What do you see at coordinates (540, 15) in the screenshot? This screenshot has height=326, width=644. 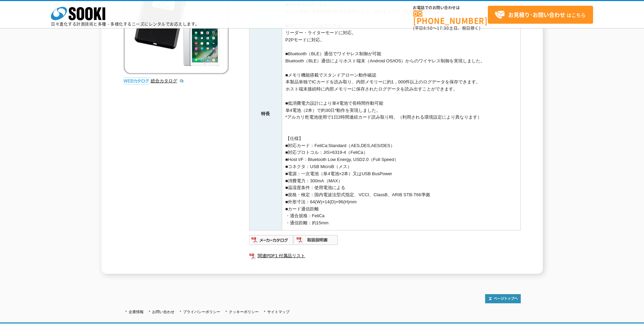 I see `a: お見積り･お問い合わせはこちら` at bounding box center [540, 15].